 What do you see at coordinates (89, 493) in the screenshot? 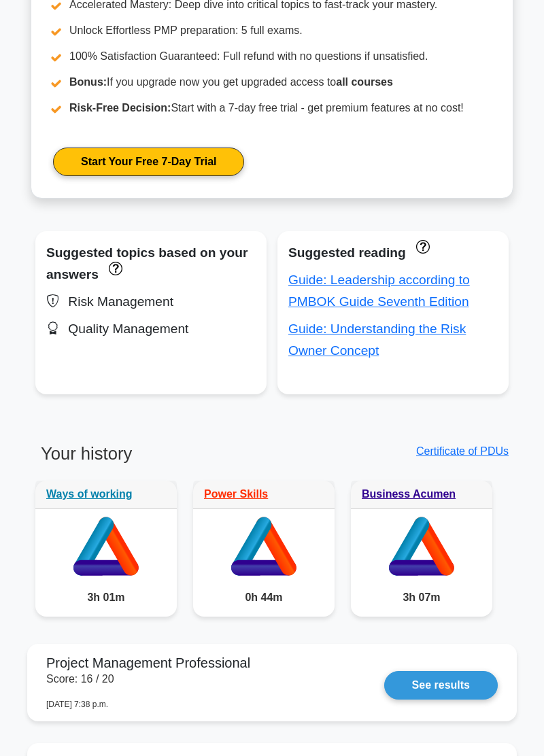
I see `a: Ways of working` at bounding box center [89, 493].